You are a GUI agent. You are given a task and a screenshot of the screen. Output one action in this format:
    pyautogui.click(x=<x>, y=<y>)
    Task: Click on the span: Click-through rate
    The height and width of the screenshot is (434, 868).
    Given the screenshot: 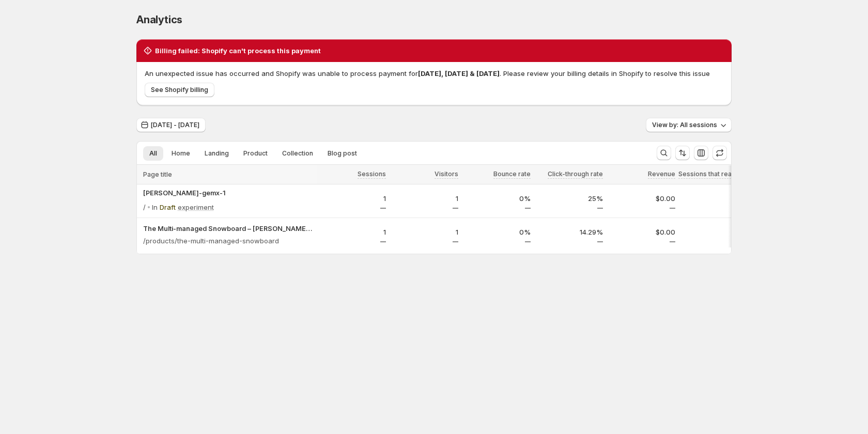 What is the action you would take?
    pyautogui.click(x=575, y=174)
    